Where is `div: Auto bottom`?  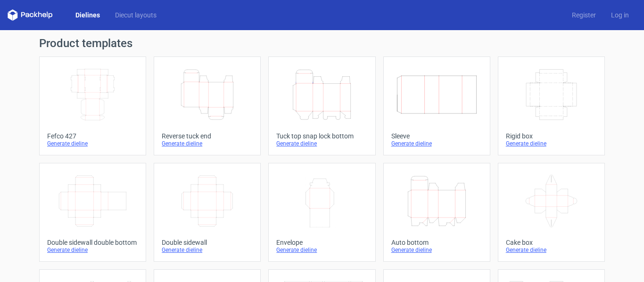
div: Auto bottom is located at coordinates (436, 242).